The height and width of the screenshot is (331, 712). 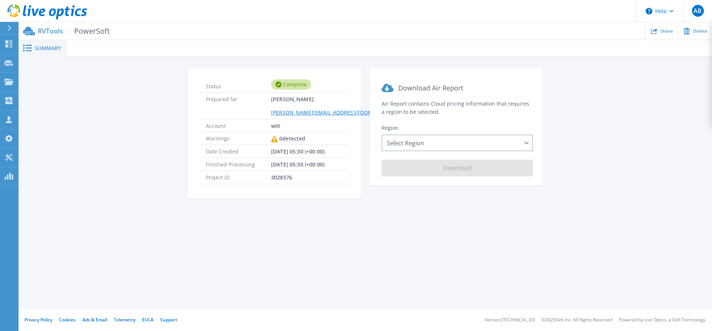 I want to click on span: Account, so click(x=238, y=125).